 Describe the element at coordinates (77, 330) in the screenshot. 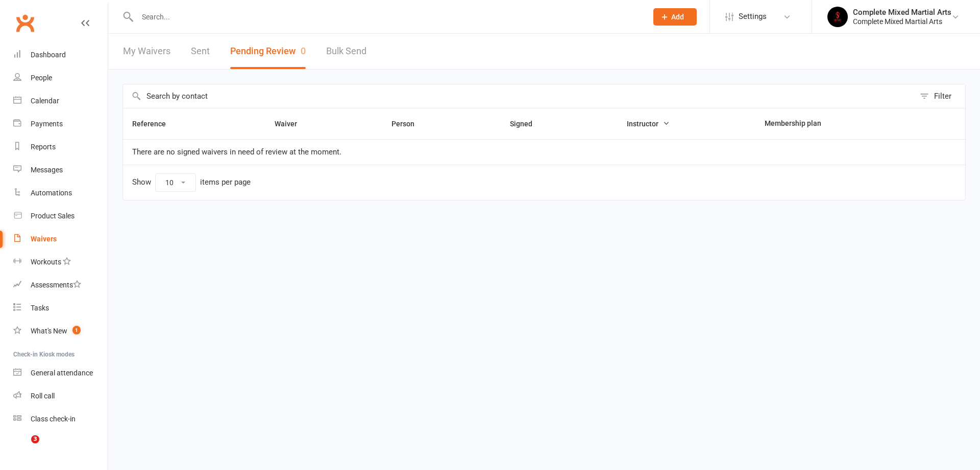

I see `span: 1` at that location.